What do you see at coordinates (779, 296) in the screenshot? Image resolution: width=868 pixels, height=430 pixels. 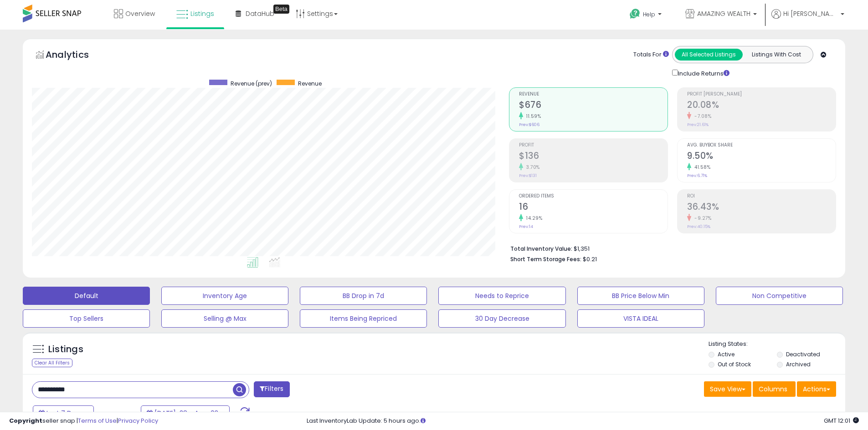 I see `button: Non Competitive` at bounding box center [779, 296].